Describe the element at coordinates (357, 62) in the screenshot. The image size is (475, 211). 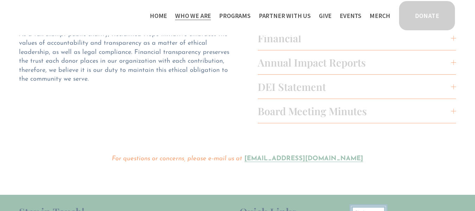
I see `button: Annual Impact Reports` at that location.